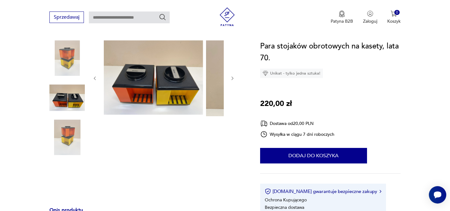  What do you see at coordinates (286, 200) in the screenshot?
I see `li: Ochrona Kupującego` at bounding box center [286, 200].